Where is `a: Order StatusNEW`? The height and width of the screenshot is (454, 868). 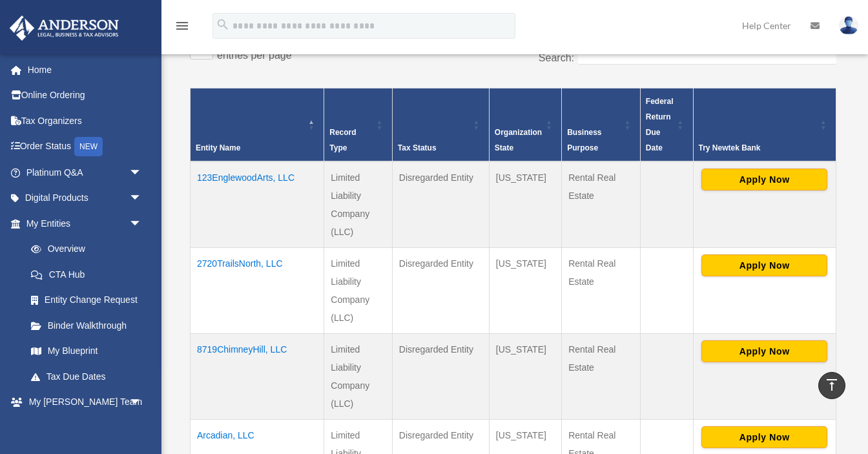 a: Order StatusNEW is located at coordinates (85, 147).